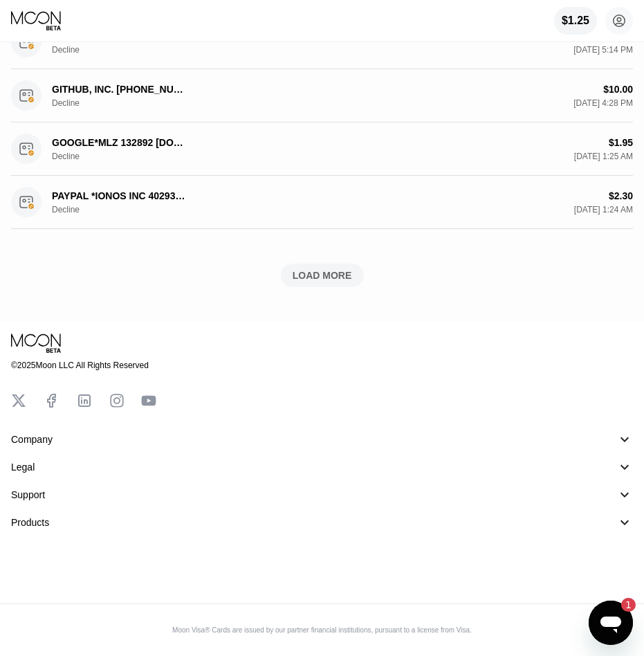 The width and height of the screenshot is (644, 656). What do you see at coordinates (322, 365) in the screenshot?
I see `div: © 2025 Moon LLC All Rights Reserved` at bounding box center [322, 365].